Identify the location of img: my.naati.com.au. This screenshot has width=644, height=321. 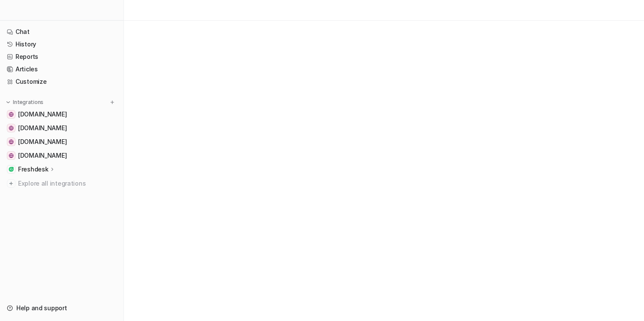
(11, 142).